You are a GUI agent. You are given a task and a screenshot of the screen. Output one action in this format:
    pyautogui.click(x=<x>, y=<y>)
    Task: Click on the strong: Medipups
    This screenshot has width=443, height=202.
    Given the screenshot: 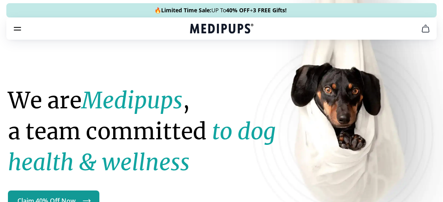 What is the action you would take?
    pyautogui.click(x=132, y=100)
    